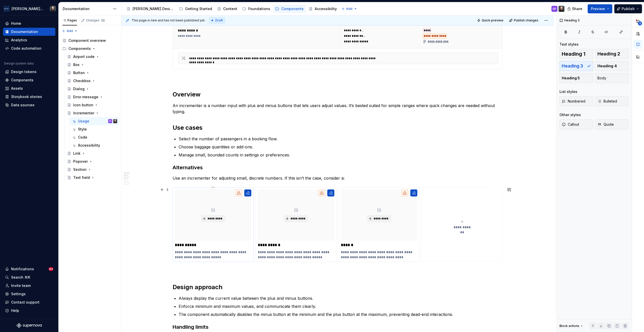 This screenshot has height=332, width=644. I want to click on span: Preview, so click(598, 9).